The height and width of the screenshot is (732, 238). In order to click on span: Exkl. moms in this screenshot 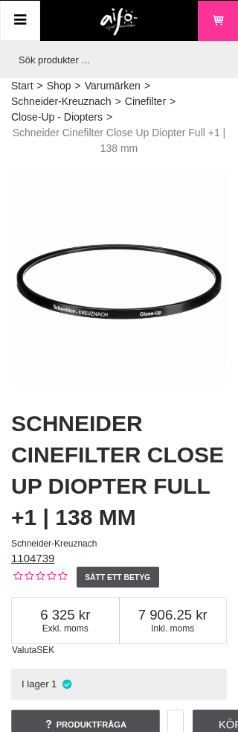, I will do `click(66, 629)`.